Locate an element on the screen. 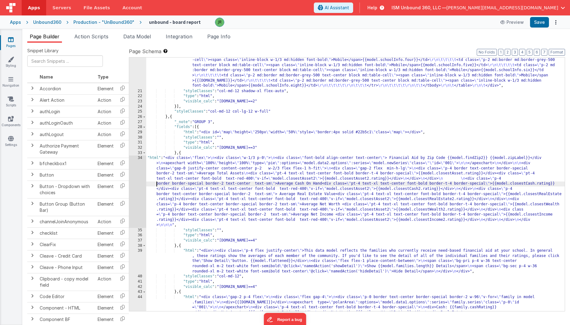 The width and height of the screenshot is (570, 325). button: 2 is located at coordinates (507, 52).